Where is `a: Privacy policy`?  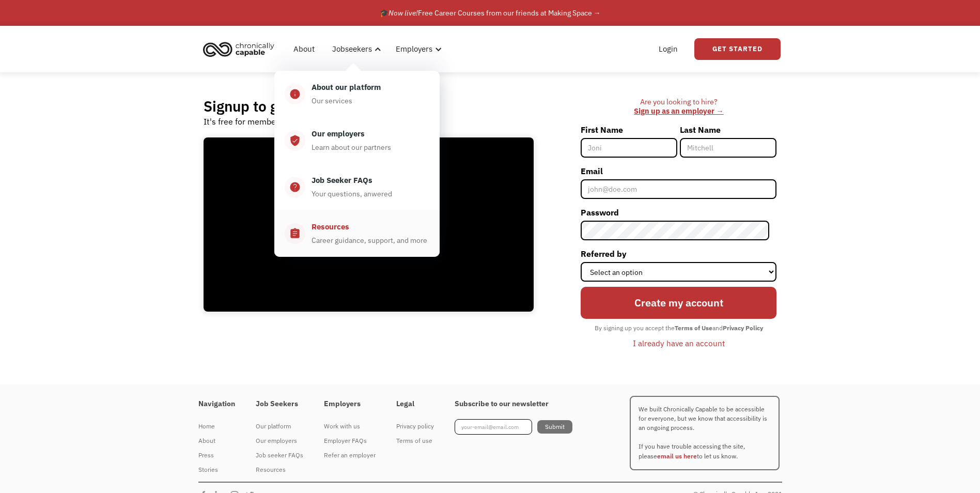 a: Privacy policy is located at coordinates (415, 426).